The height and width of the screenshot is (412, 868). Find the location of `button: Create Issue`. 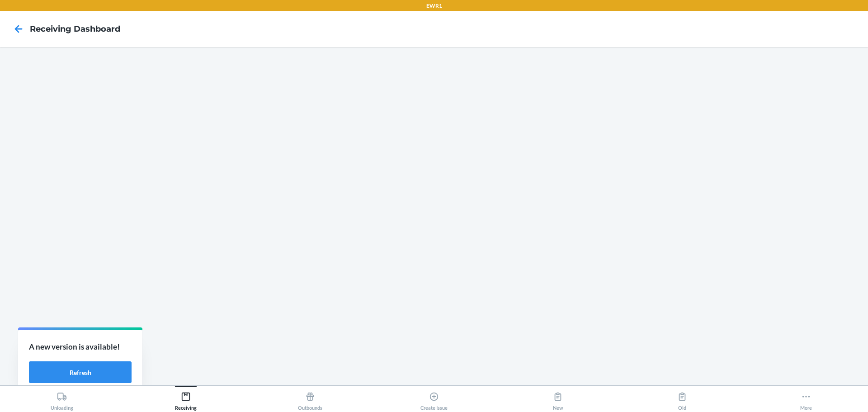

button: Create Issue is located at coordinates (434, 398).